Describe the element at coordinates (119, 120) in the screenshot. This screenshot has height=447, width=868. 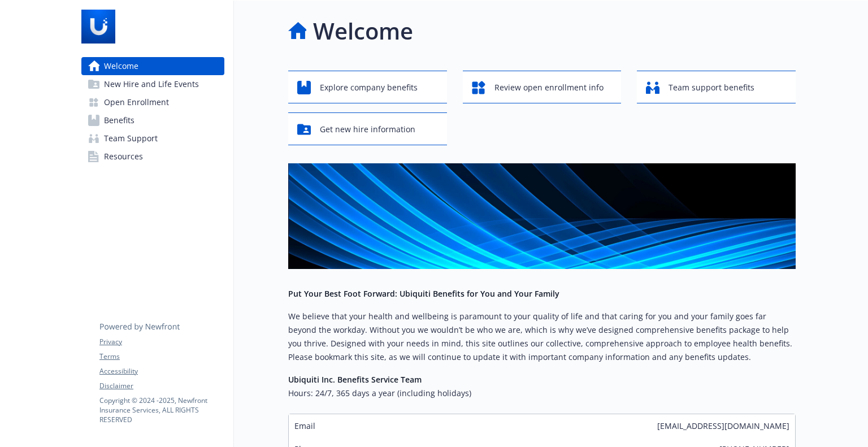
I see `span: Benefits` at that location.